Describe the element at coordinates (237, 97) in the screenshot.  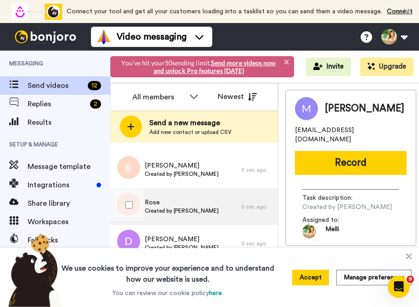
I see `button: Newest` at that location.